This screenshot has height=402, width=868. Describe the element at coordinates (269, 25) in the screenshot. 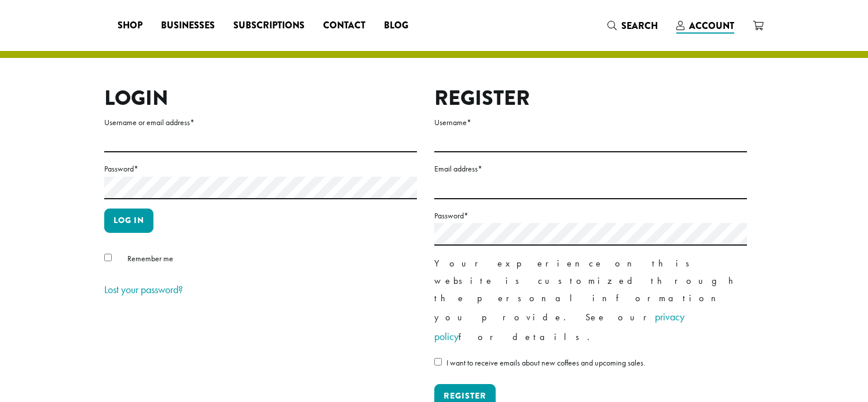

I see `span: Subscriptions` at that location.